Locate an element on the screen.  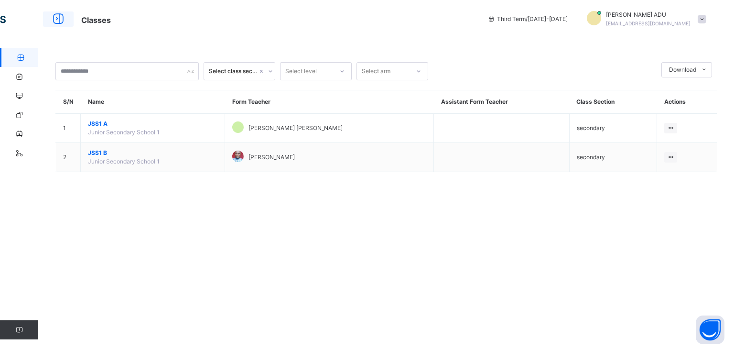
div: Select class section is located at coordinates (233, 71).